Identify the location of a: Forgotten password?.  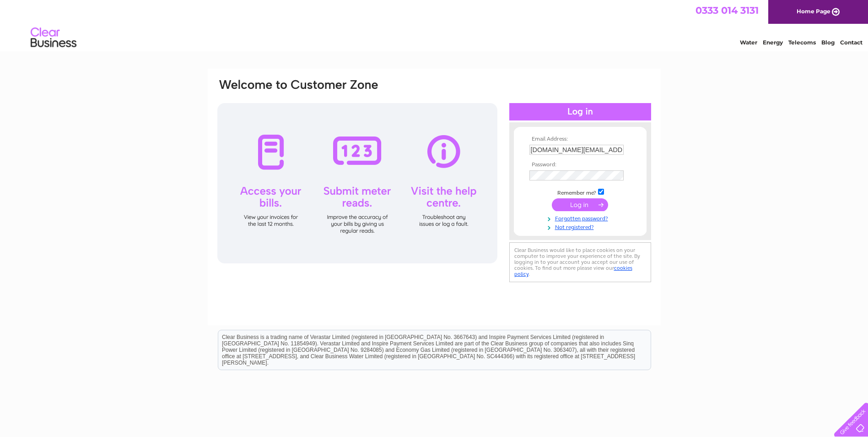
(581, 217).